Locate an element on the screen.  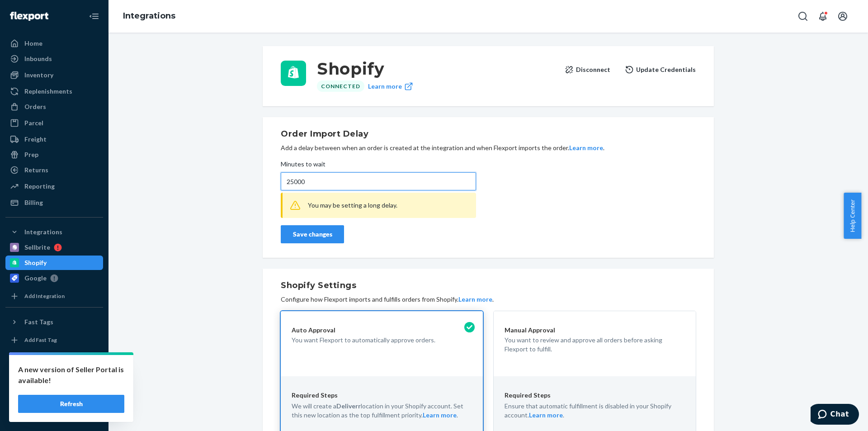
div: Inventory is located at coordinates (39, 75).